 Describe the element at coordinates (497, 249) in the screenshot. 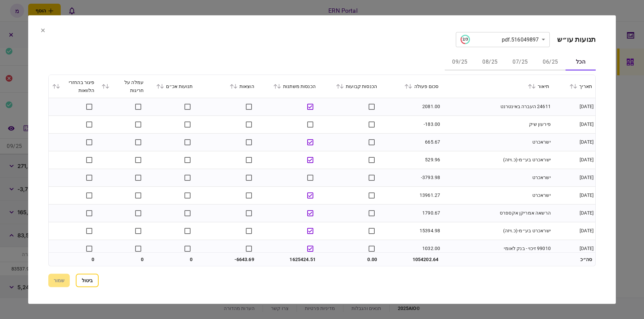

I see `td: 99010 זיכוי - בנק לאומי` at that location.